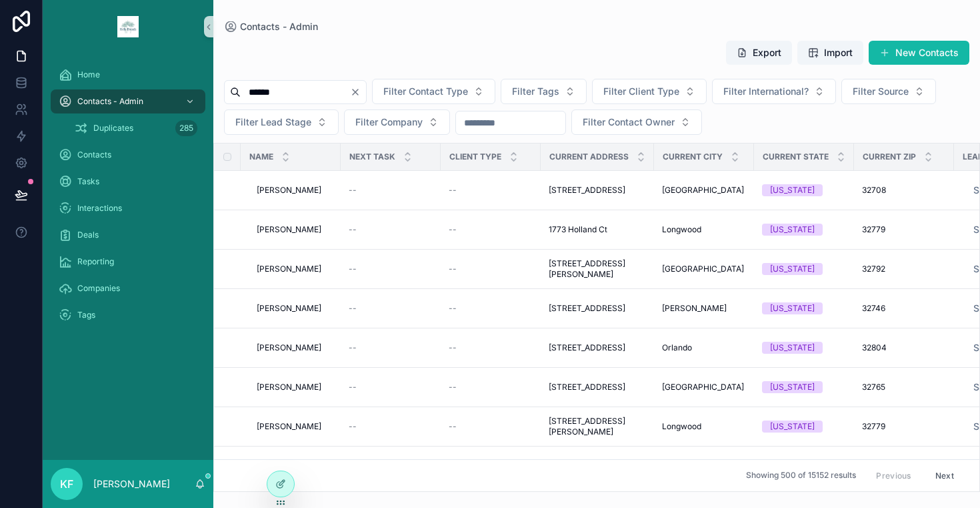  Describe the element at coordinates (136, 128) in the screenshot. I see `a: Duplicates285` at that location.